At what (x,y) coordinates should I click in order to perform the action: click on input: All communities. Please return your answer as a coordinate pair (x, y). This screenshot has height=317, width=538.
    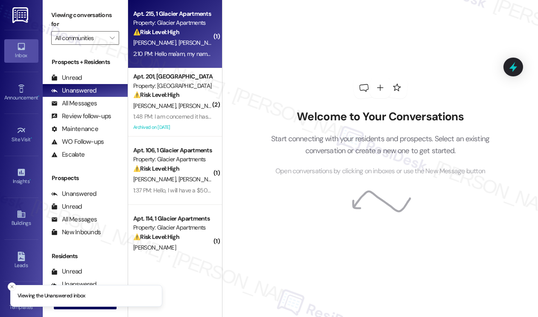
    Looking at the image, I should click on (80, 38).